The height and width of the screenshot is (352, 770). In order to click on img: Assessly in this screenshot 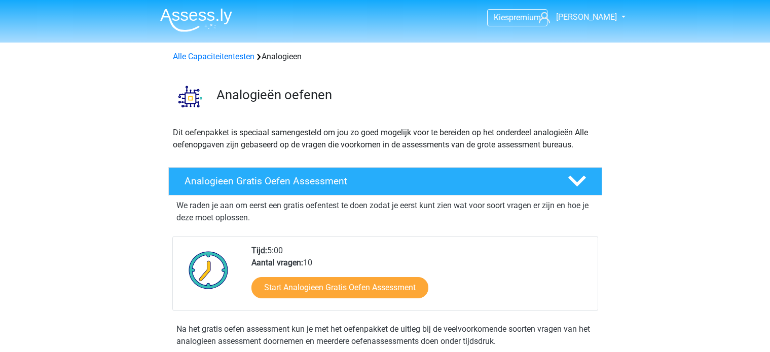, I will do `click(196, 20)`.